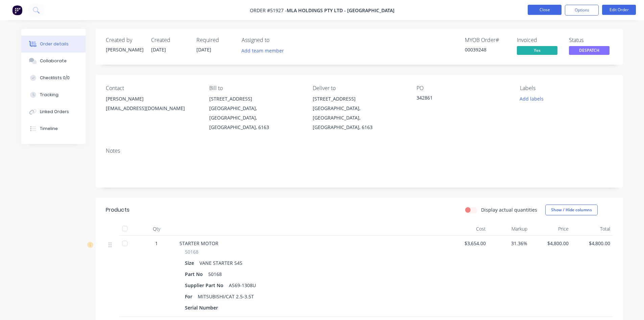 The width and height of the screenshot is (644, 320). I want to click on button: Order details, so click(54, 44).